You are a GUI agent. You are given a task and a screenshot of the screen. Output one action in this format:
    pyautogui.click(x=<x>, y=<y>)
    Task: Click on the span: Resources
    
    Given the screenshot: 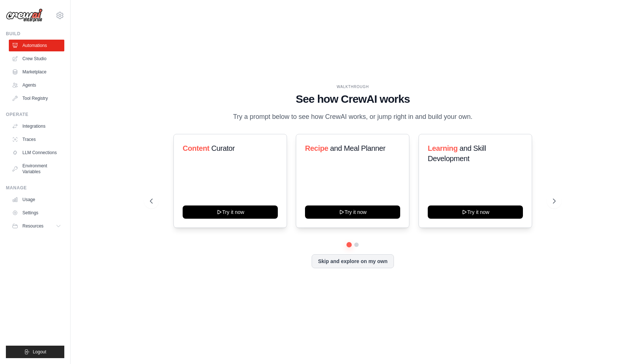 What is the action you would take?
    pyautogui.click(x=33, y=226)
    